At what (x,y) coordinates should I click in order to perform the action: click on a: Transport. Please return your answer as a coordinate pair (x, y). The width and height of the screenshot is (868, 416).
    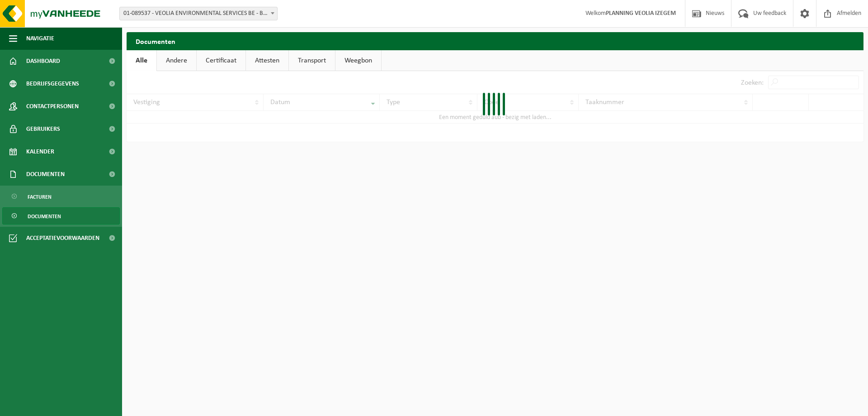
    Looking at the image, I should click on (312, 61).